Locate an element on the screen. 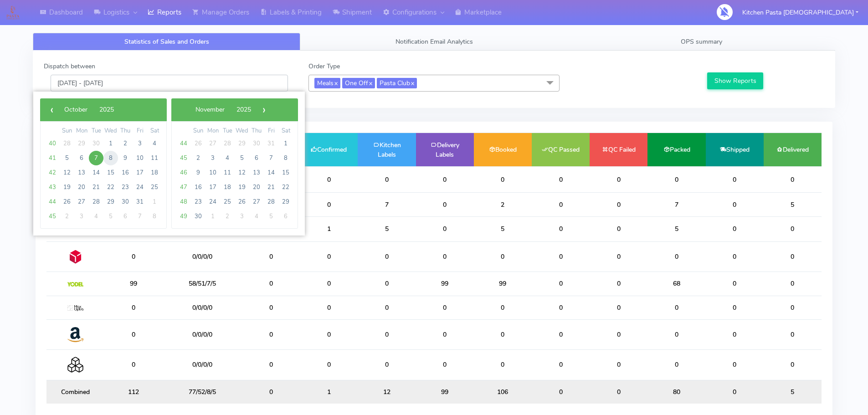  span: 5 is located at coordinates (111, 217).